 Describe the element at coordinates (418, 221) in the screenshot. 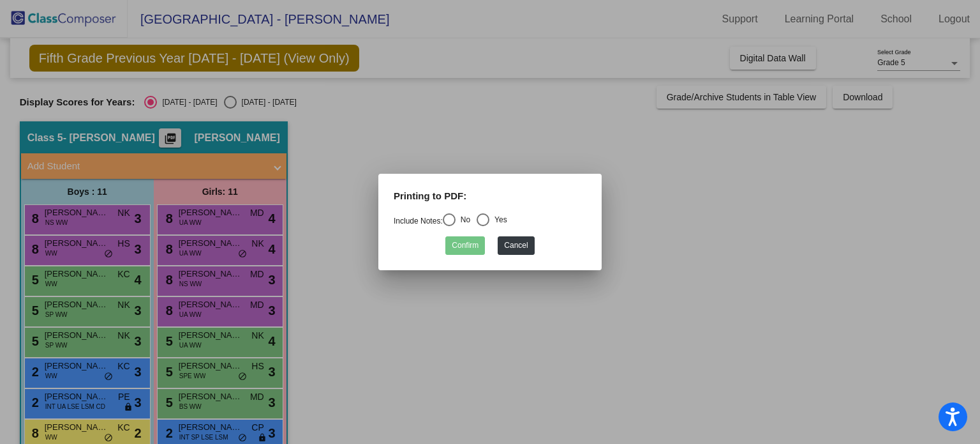

I see `a: Include Notes:` at that location.